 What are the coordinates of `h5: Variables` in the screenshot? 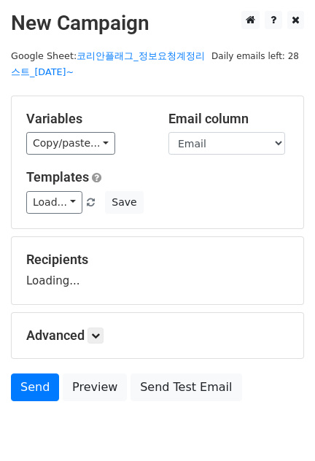 It's located at (86, 119).